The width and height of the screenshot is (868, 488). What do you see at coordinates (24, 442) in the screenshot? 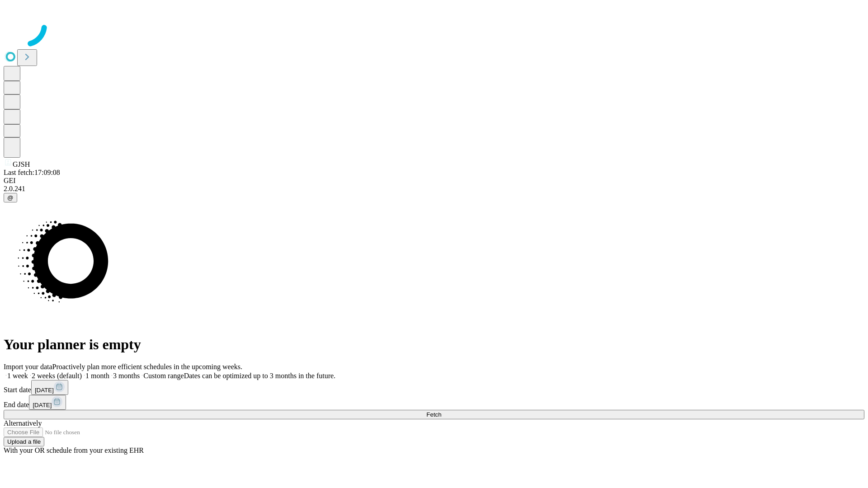
I see `button: Upload a file` at bounding box center [24, 442].